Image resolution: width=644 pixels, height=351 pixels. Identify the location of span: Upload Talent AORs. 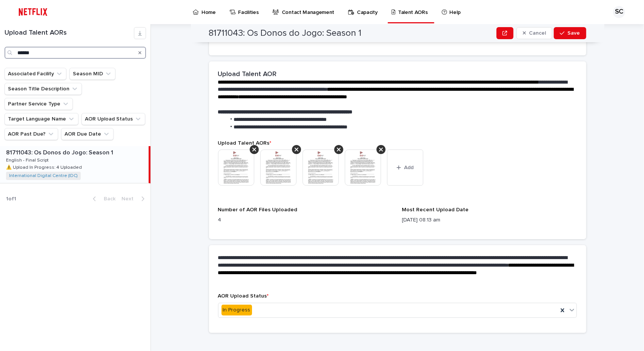
(245, 143).